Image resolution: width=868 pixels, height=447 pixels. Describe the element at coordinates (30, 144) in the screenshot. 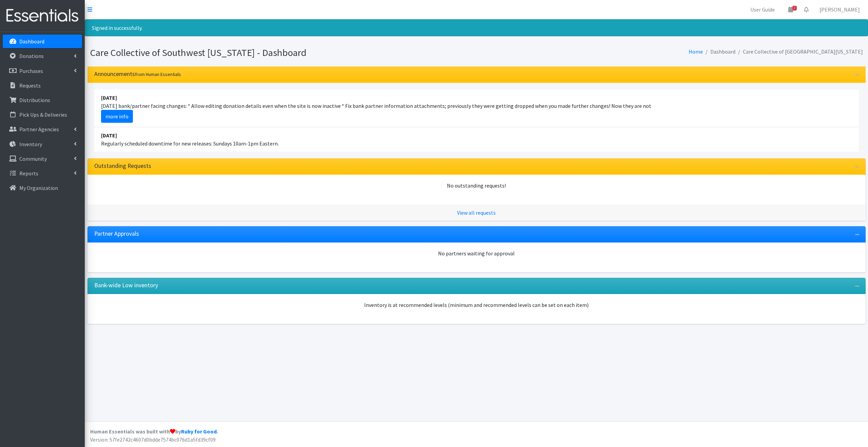

I see `p: Inventory` at that location.